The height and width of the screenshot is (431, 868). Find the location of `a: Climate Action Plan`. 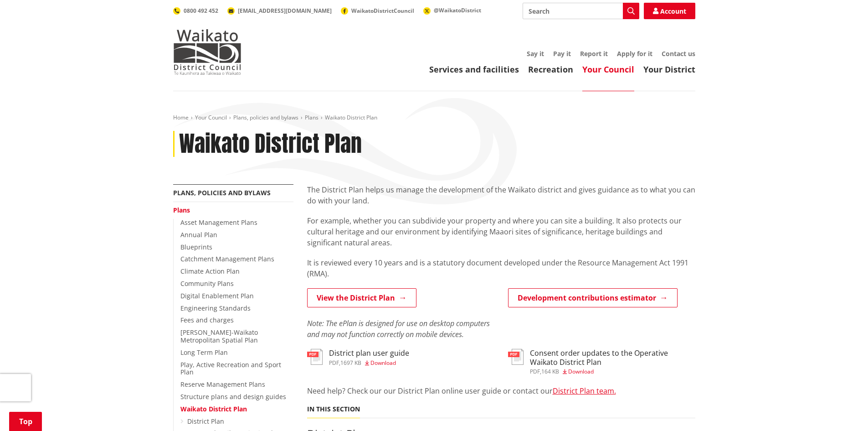

a: Climate Action Plan is located at coordinates (210, 270).